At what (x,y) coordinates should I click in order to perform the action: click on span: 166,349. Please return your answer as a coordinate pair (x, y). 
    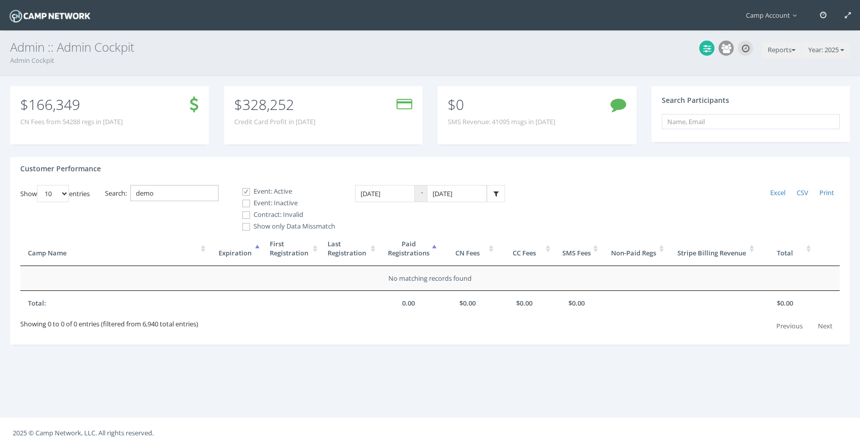
    Looking at the image, I should click on (54, 104).